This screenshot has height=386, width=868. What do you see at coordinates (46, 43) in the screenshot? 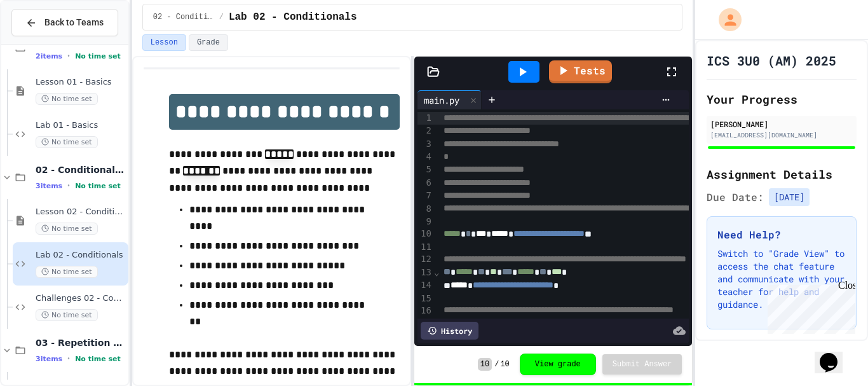
I see `div: Chat with us now!Close` at bounding box center [46, 43].